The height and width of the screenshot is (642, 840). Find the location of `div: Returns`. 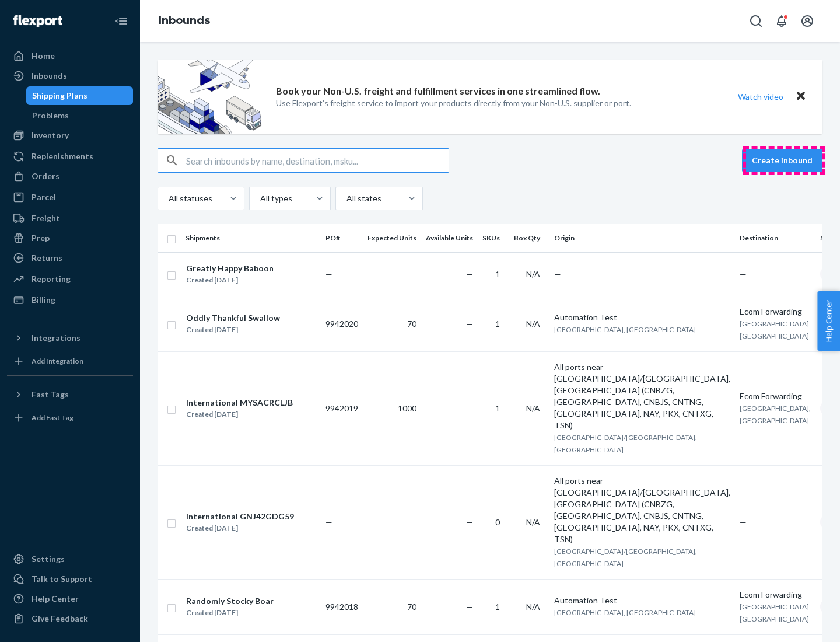

div: Returns is located at coordinates (46, 258).